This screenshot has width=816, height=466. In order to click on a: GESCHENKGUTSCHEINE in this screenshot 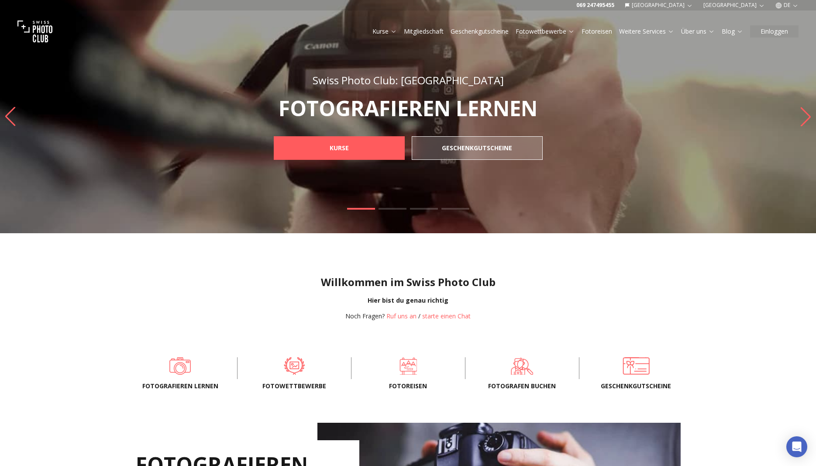, I will do `click(477, 148)`.